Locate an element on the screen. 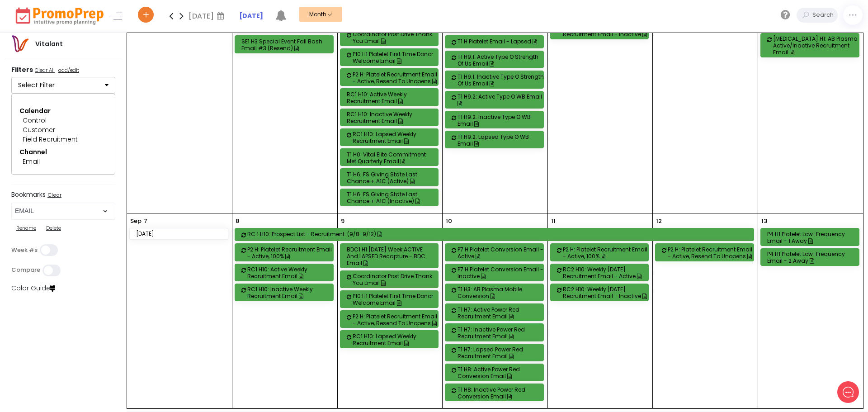 The image size is (868, 412). u: Delete is located at coordinates (53, 228).